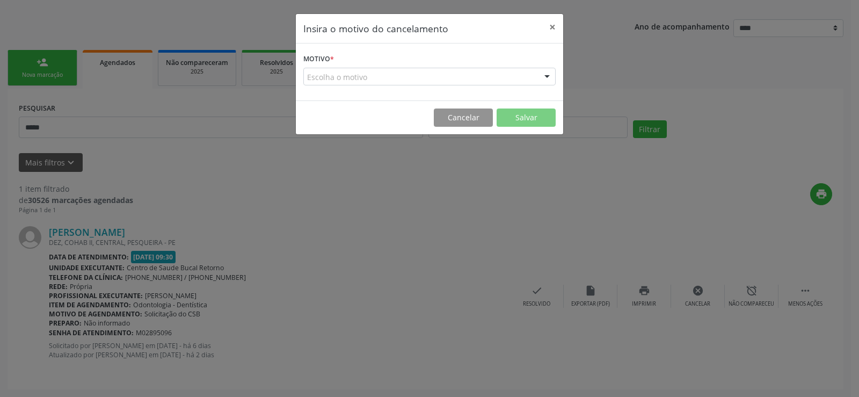 The height and width of the screenshot is (397, 859). I want to click on h5: Insira o motivo do cancelamento, so click(376, 28).